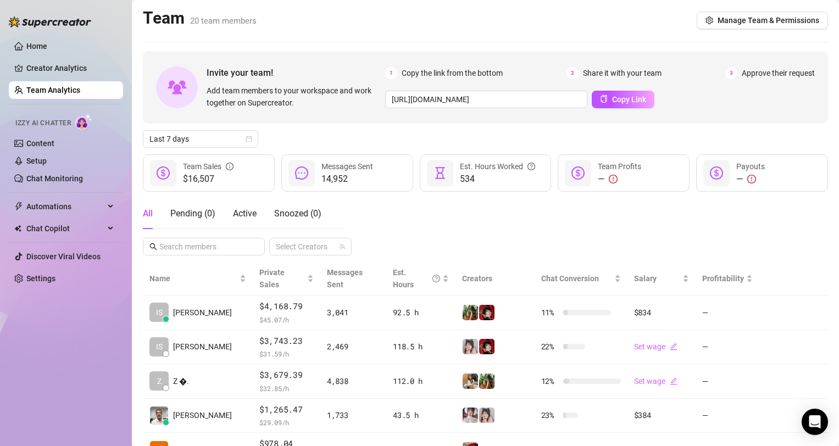 The image size is (839, 446). I want to click on img: logo-BBDzfeDw.svg, so click(50, 22).